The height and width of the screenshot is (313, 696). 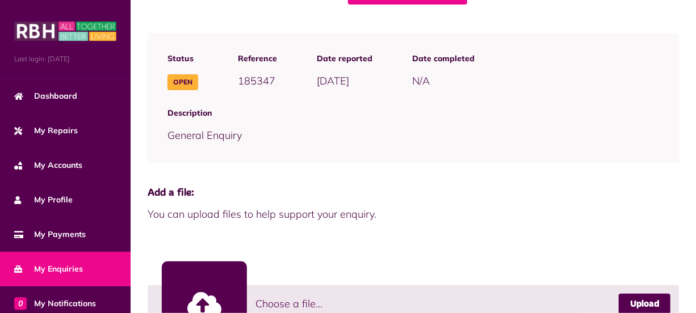 I want to click on span: My Accounts, so click(x=48, y=165).